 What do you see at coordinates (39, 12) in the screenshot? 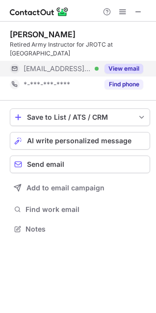
I see `img: ContactOut v5.3.10` at bounding box center [39, 12].